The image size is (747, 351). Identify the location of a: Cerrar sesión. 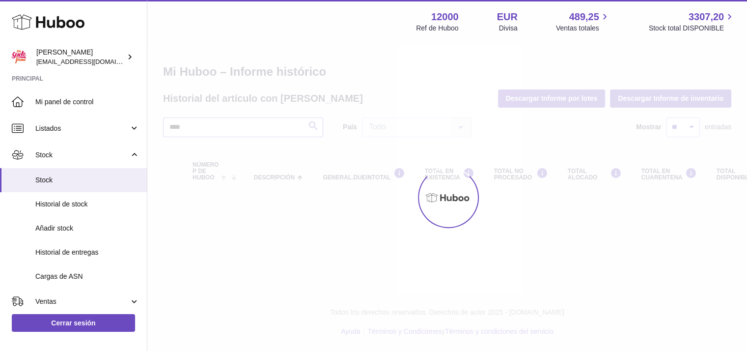
(73, 323).